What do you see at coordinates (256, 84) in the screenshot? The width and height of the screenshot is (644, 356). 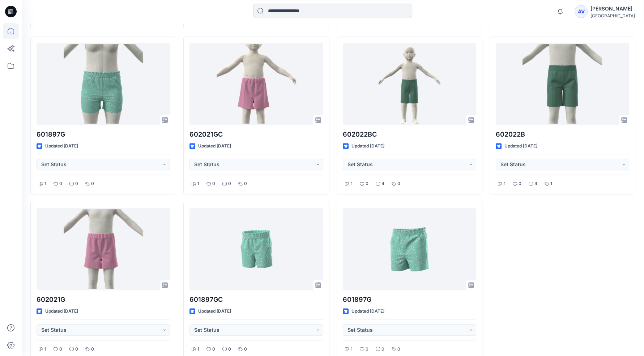 I see `a: 602021GC` at bounding box center [256, 84].